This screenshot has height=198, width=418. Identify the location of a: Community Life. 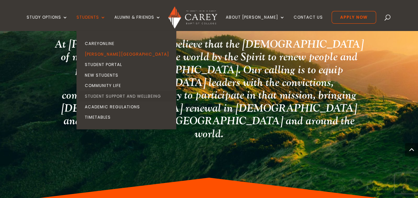
(128, 85).